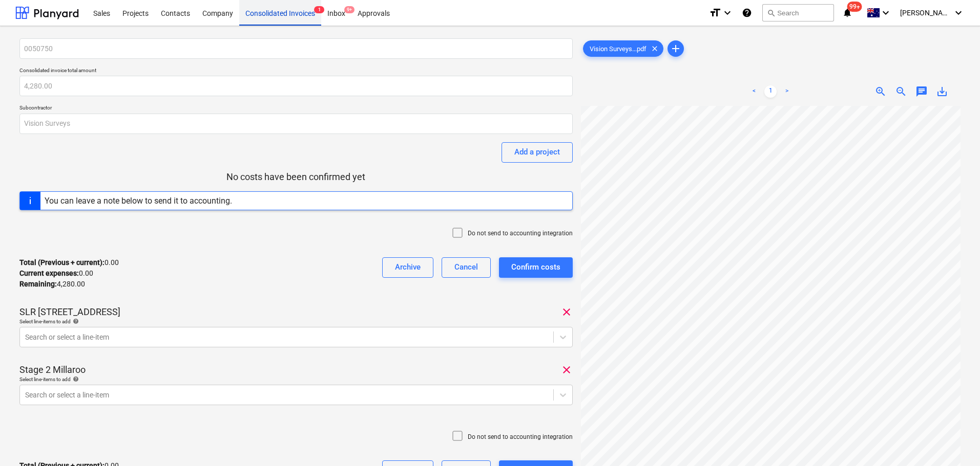  What do you see at coordinates (754, 92) in the screenshot?
I see `a: Previous page` at bounding box center [754, 92].